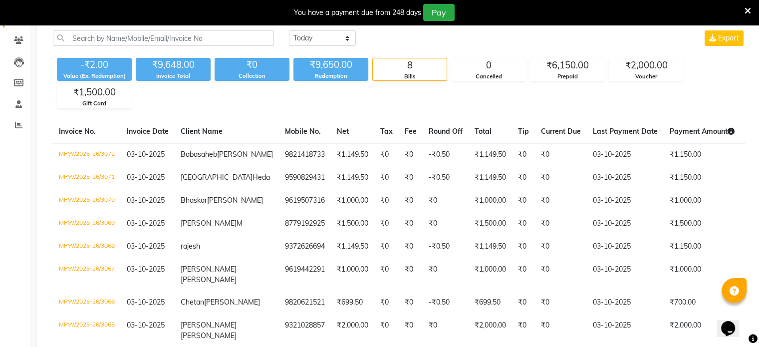 The image size is (759, 347). What do you see at coordinates (331, 76) in the screenshot?
I see `div: Redemption` at bounding box center [331, 76].